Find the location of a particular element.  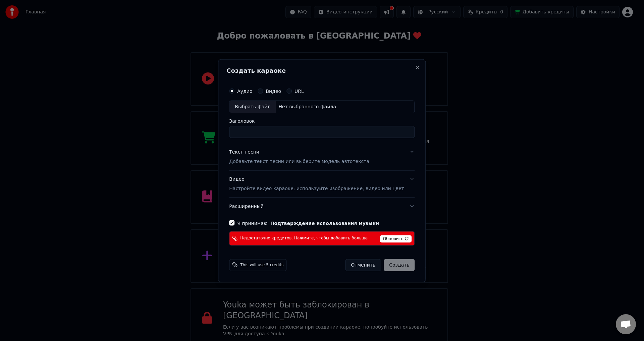

button: Отменить is located at coordinates (363, 265).